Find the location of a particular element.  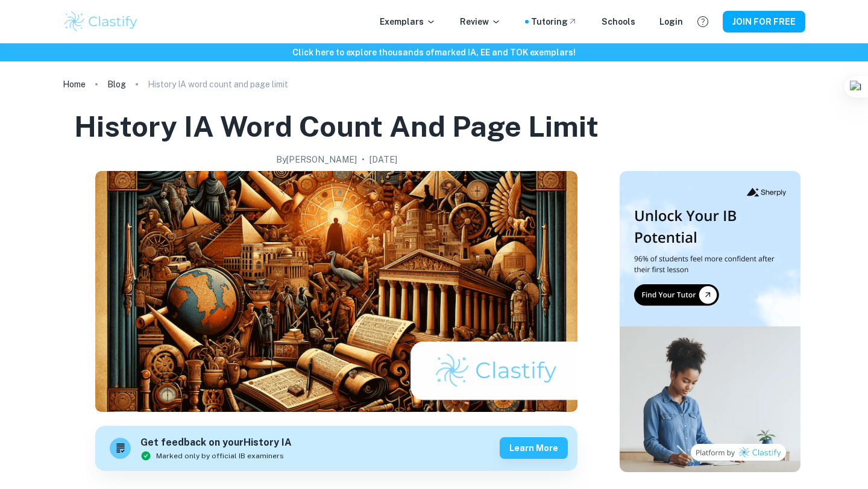

img: History IA word count and page limit cover image is located at coordinates (336, 292).